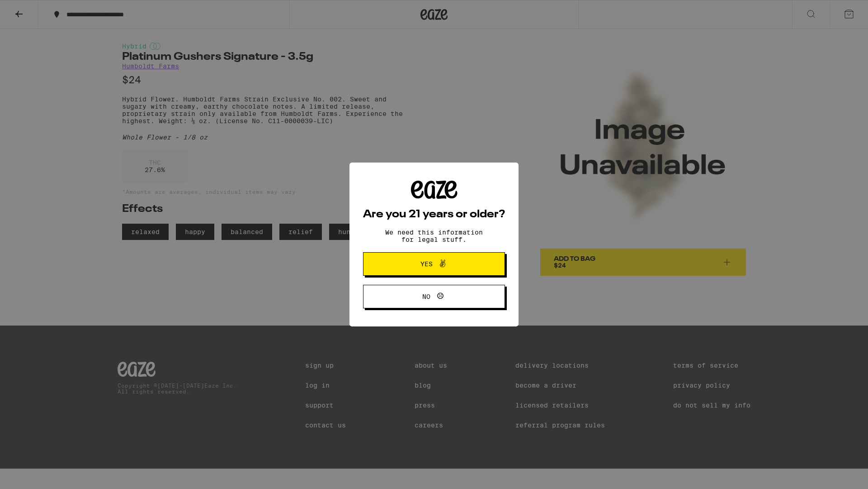 Image resolution: width=868 pixels, height=489 pixels. What do you see at coordinates (426, 296) in the screenshot?
I see `span: No` at bounding box center [426, 296].